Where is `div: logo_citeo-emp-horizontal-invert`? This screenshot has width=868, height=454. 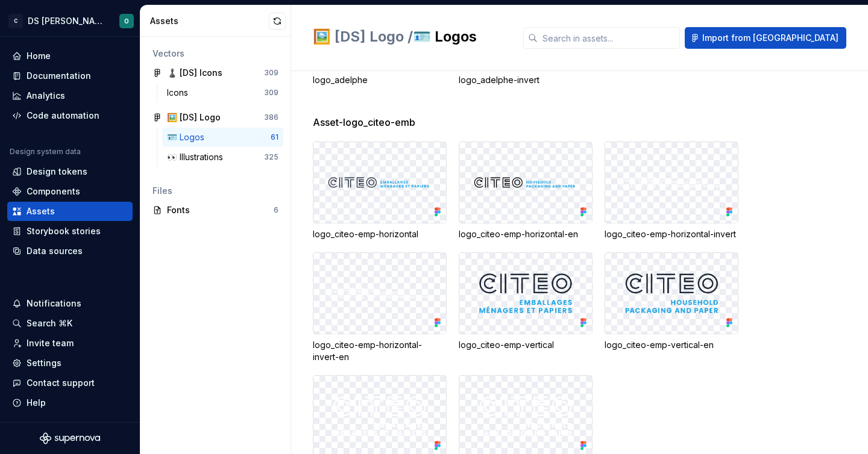
div: logo_citeo-emp-horizontal-invert is located at coordinates (672, 234).